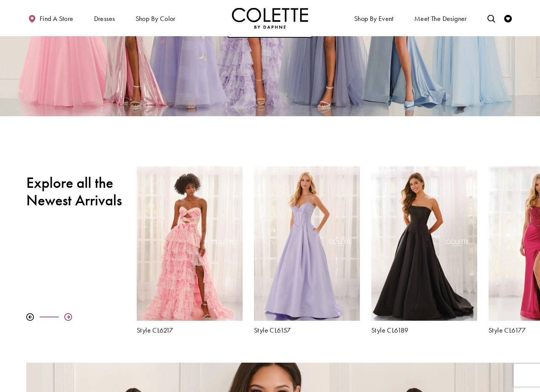 This screenshot has width=540, height=392. What do you see at coordinates (441, 18) in the screenshot?
I see `a: Meet the designer` at bounding box center [441, 18].